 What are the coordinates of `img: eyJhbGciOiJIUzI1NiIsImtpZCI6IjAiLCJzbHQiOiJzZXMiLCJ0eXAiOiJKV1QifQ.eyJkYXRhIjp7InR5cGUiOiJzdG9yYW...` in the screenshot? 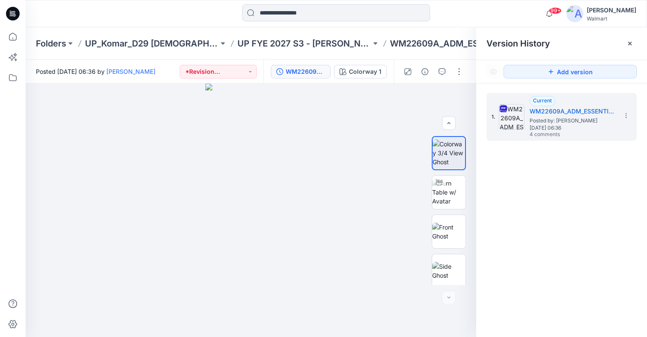 It's located at (251, 211).